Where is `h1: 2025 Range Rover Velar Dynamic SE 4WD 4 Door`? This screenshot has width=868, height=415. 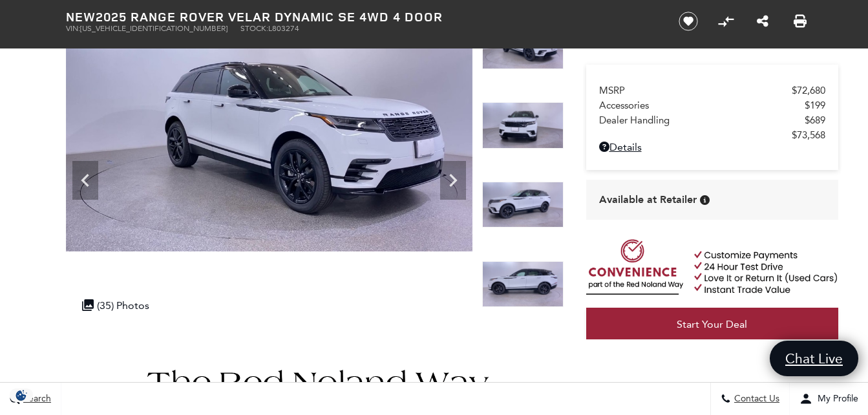
h1: 2025 Range Rover Velar Dynamic SE 4WD 4 Door is located at coordinates (362, 17).